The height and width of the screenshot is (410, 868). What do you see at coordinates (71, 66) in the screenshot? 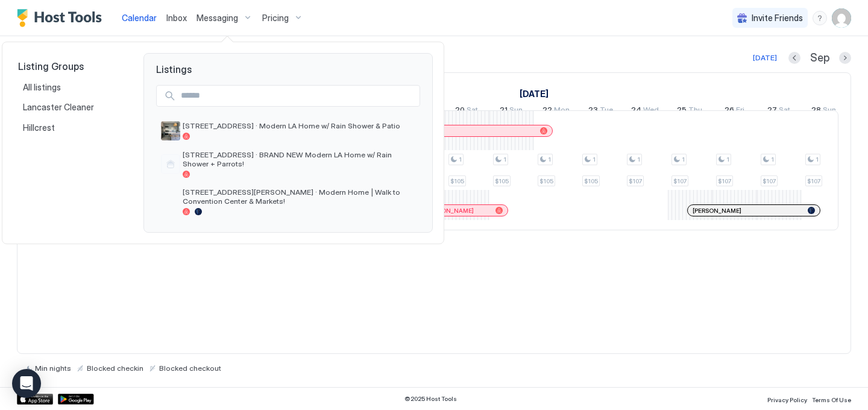
I see `span: Listing Groups` at bounding box center [71, 66].